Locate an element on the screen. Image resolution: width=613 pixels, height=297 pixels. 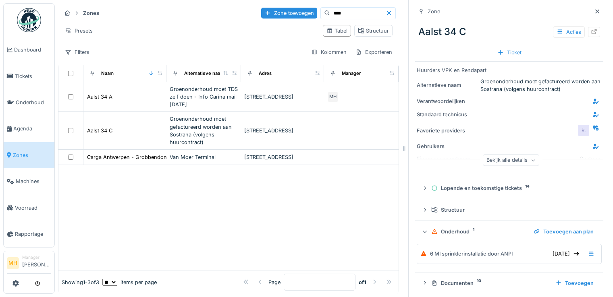
a: Zones is located at coordinates (29, 155).